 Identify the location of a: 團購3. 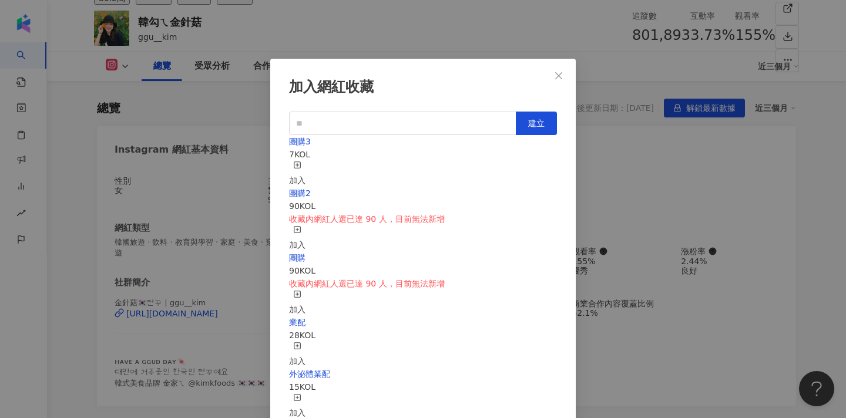
(299, 142).